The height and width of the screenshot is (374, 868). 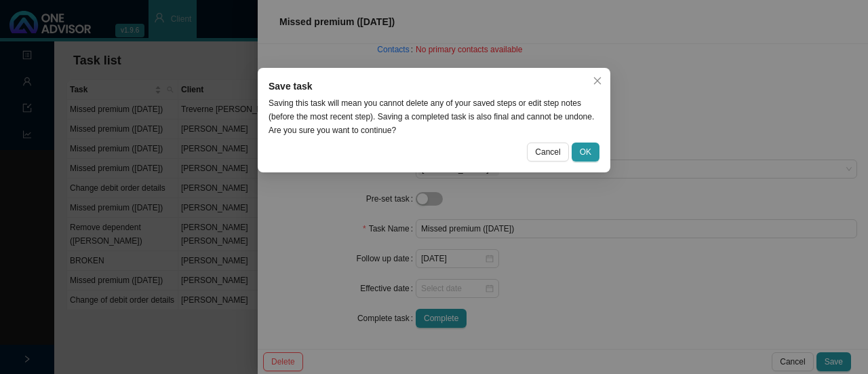 I want to click on span: Cancel, so click(x=548, y=152).